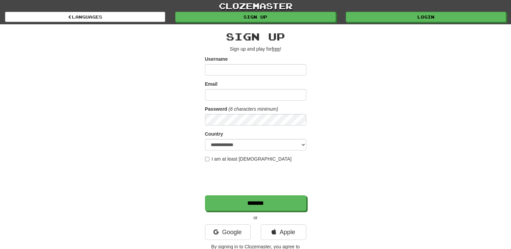 The height and width of the screenshot is (249, 511). I want to click on label: Email, so click(211, 84).